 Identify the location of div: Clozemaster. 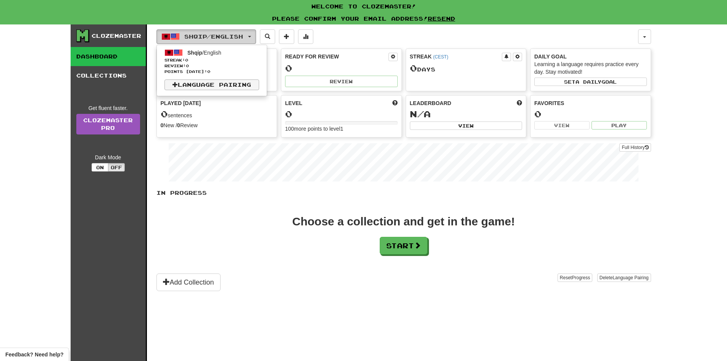
(116, 36).